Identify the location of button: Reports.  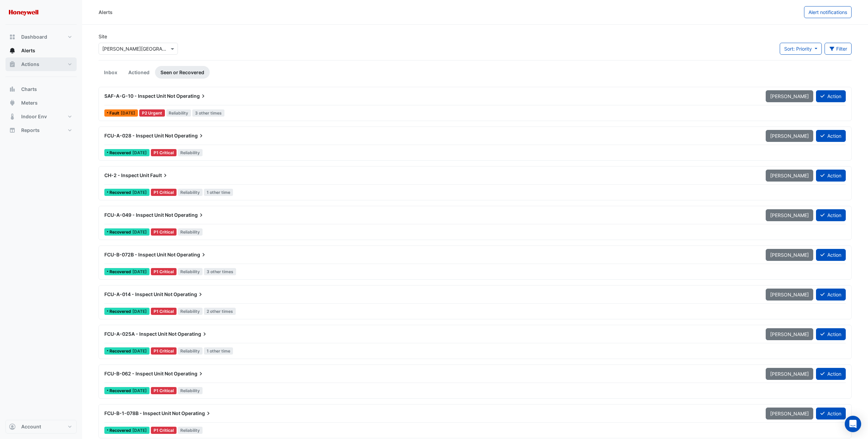
(41, 130).